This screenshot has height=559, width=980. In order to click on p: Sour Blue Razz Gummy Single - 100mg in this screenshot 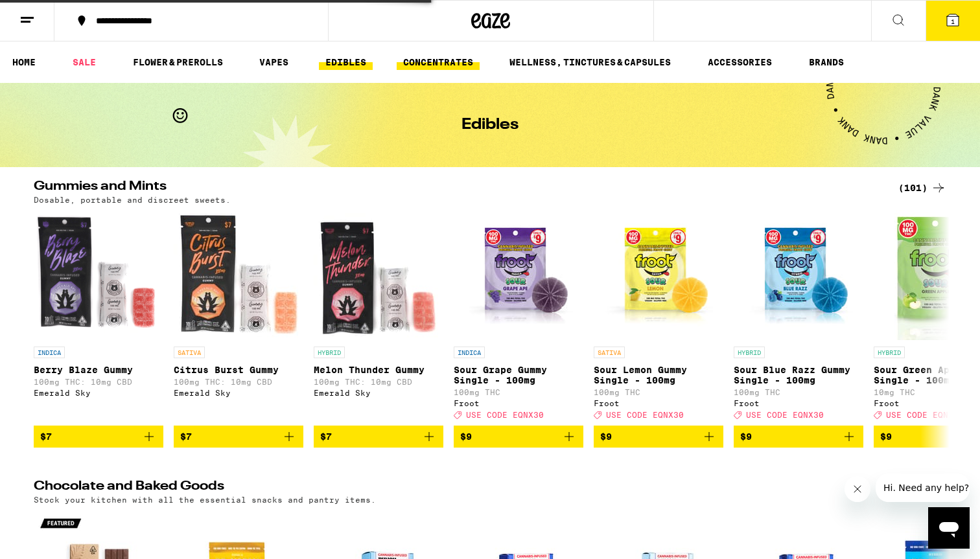, I will do `click(798, 375)`.